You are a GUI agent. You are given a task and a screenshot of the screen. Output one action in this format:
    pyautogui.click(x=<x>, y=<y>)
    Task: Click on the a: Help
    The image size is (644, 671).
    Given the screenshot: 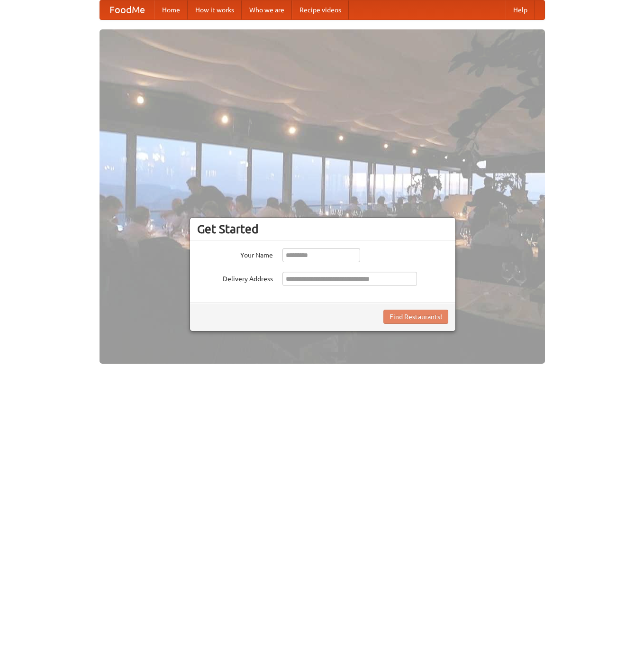 What is the action you would take?
    pyautogui.click(x=521, y=10)
    